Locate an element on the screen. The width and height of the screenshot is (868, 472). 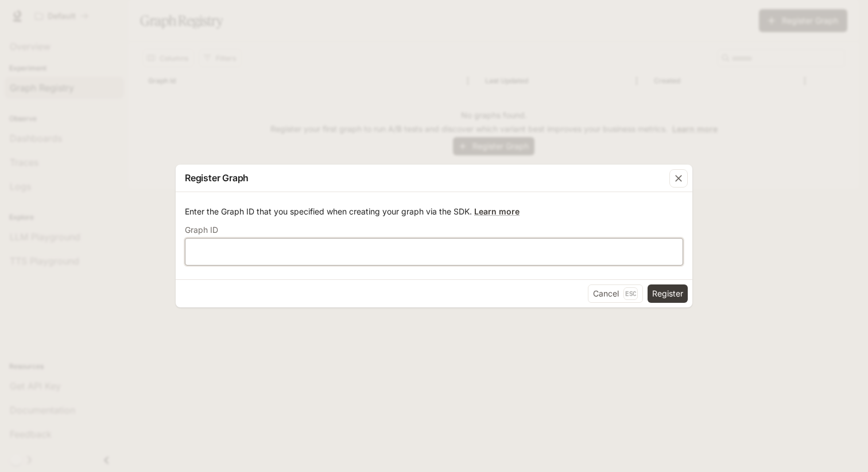
button: CancelEsc is located at coordinates (615, 294).